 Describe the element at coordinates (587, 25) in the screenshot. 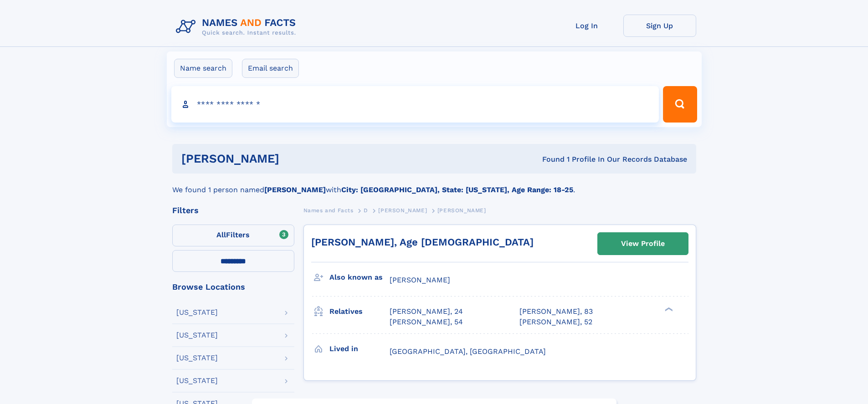

I see `a: Log In` at that location.